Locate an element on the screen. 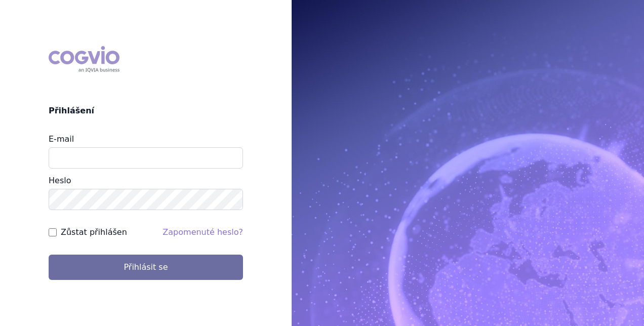 This screenshot has height=326, width=644. label: Zůstat přihlášen is located at coordinates (94, 233).